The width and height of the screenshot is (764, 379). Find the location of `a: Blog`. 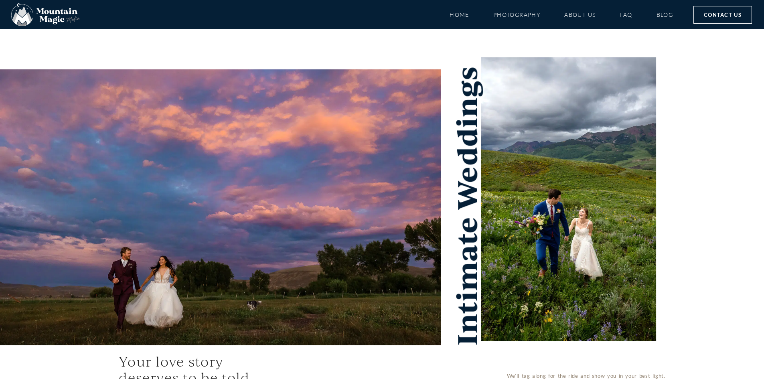

a: Blog is located at coordinates (665, 14).